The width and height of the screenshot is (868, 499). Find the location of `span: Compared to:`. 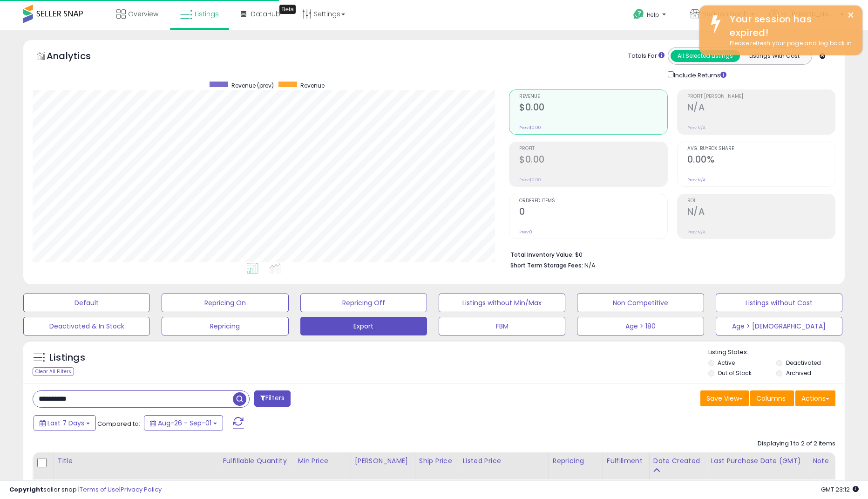

span: Compared to: is located at coordinates (119, 423).